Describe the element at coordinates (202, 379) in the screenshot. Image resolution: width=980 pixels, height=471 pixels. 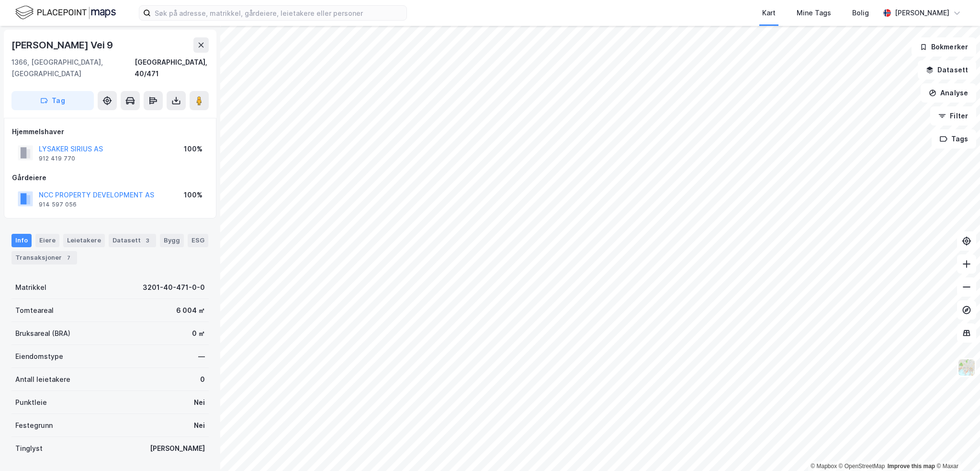
I see `div: 0` at that location.